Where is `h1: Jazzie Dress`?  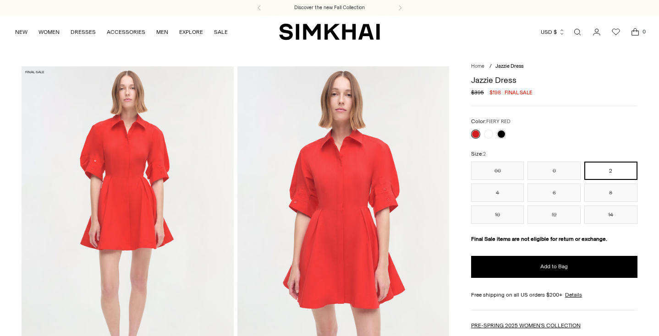 h1: Jazzie Dress is located at coordinates (554, 80).